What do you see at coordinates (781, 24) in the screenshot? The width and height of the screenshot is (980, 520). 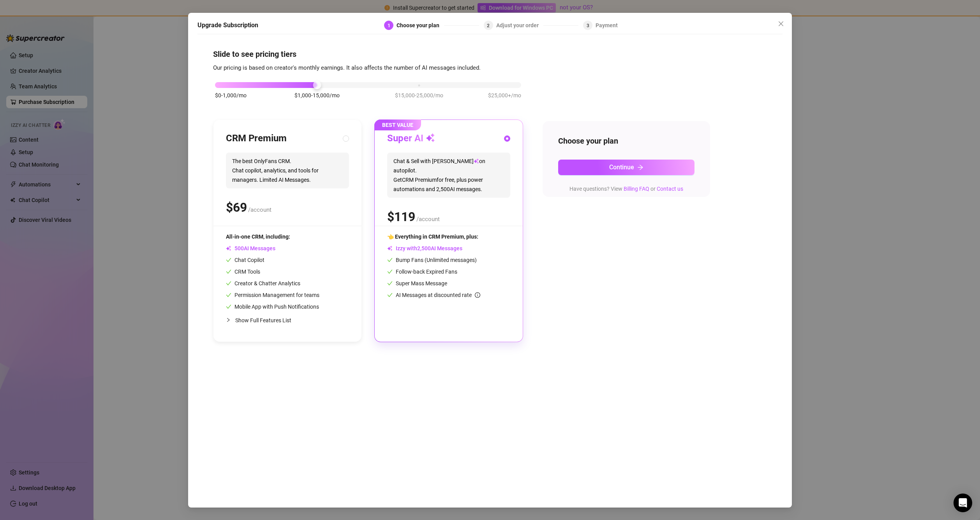 I see `button: Close` at bounding box center [781, 24].